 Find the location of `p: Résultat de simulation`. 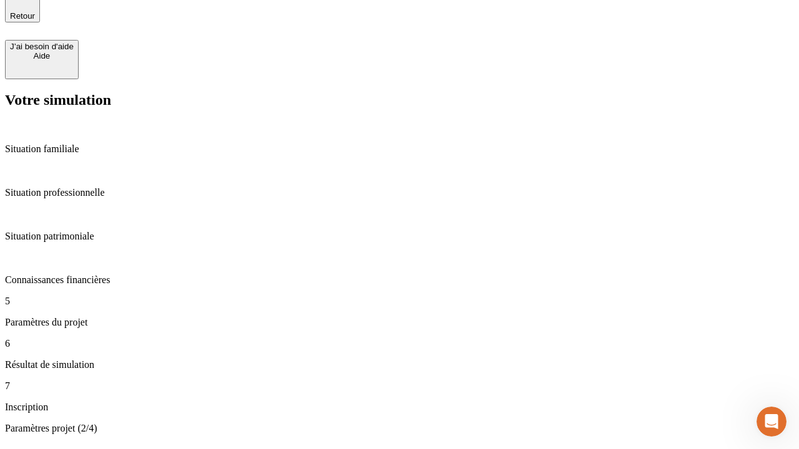

p: Résultat de simulation is located at coordinates (399, 365).